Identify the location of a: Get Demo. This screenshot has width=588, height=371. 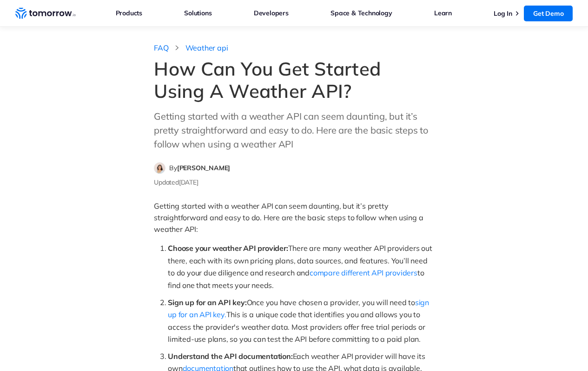
(548, 14).